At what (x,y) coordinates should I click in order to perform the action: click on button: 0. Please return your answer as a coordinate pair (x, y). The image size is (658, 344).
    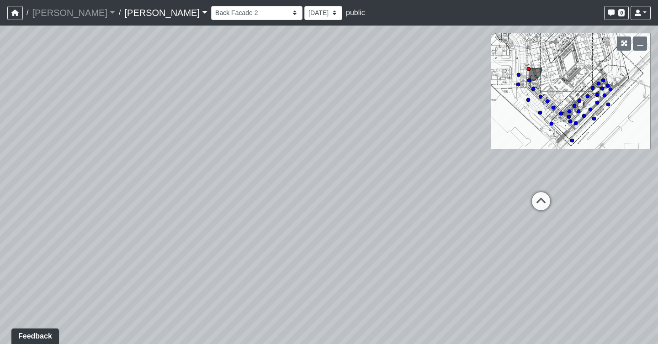
    Looking at the image, I should click on (616, 13).